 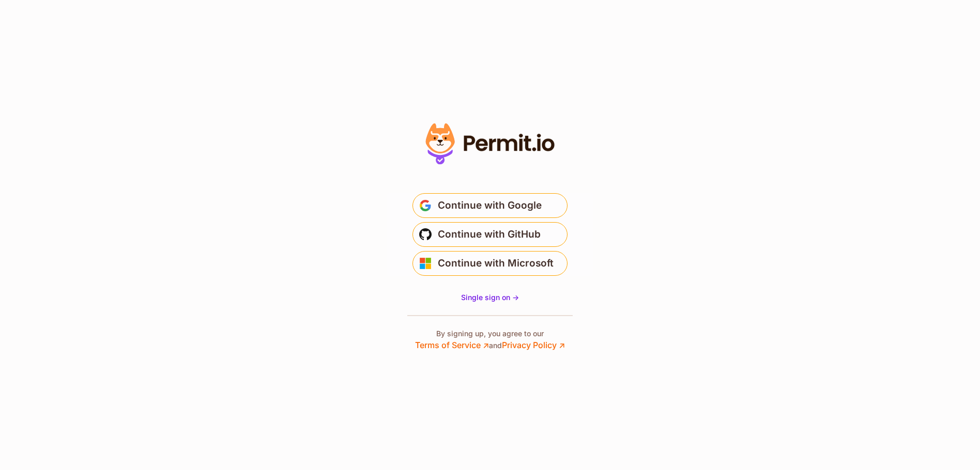 What do you see at coordinates (534, 345) in the screenshot?
I see `a: Privacy Policy ↗` at bounding box center [534, 345].